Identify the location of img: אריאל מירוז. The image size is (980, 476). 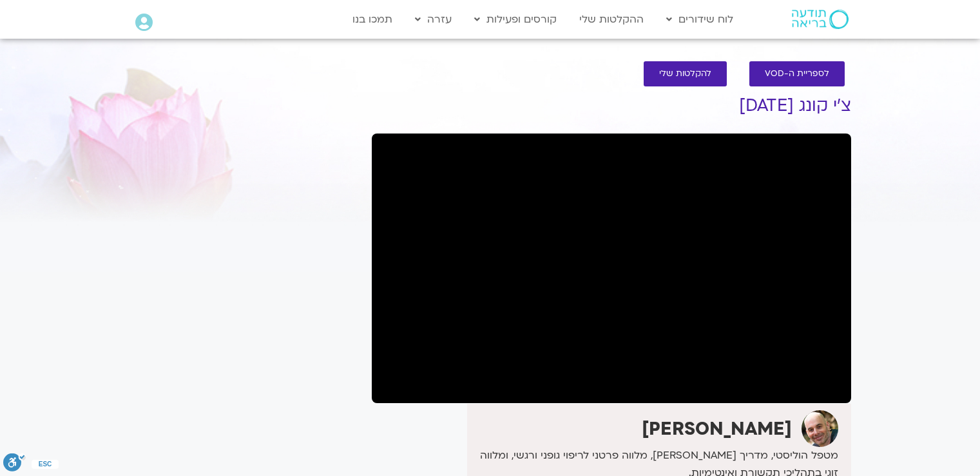
(820, 428).